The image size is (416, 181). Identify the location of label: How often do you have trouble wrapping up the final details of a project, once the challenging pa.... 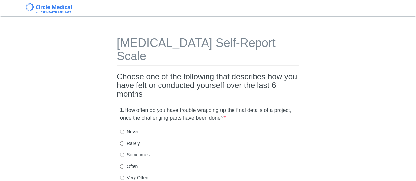
(208, 115).